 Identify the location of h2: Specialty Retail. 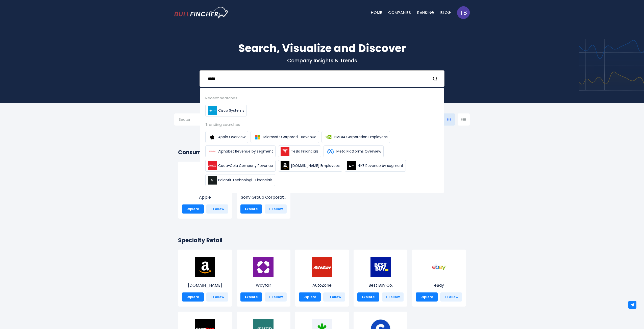
(322, 240).